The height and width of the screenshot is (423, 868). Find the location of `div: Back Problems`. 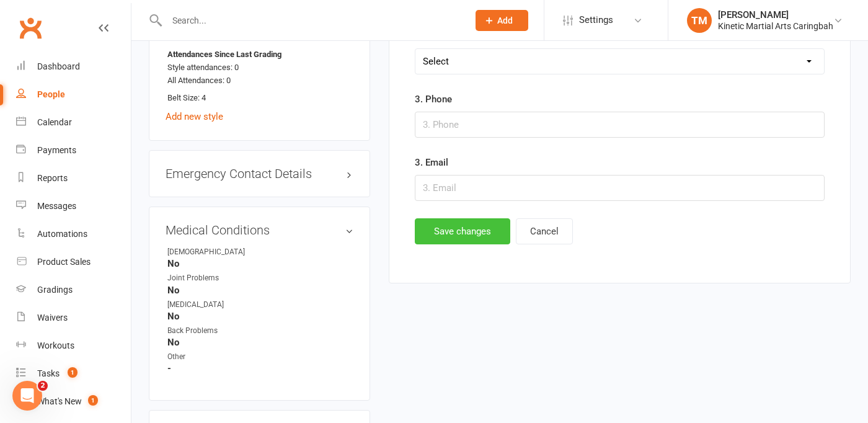

div: Back Problems is located at coordinates (218, 330).